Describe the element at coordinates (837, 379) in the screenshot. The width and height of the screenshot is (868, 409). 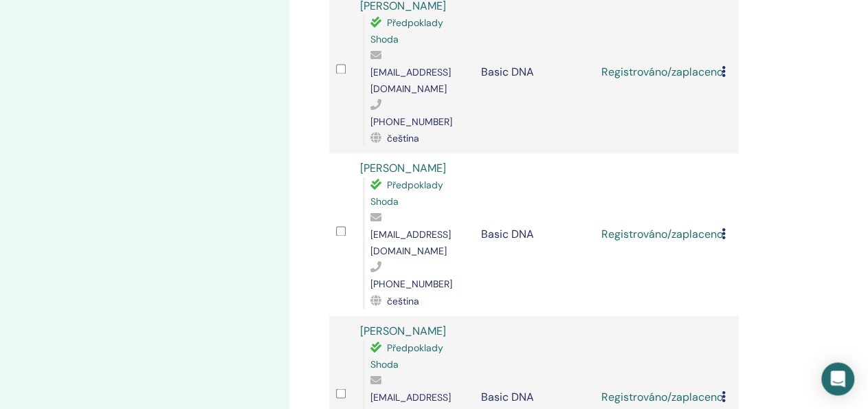
I see `div: Open Intercom Messenger` at that location.